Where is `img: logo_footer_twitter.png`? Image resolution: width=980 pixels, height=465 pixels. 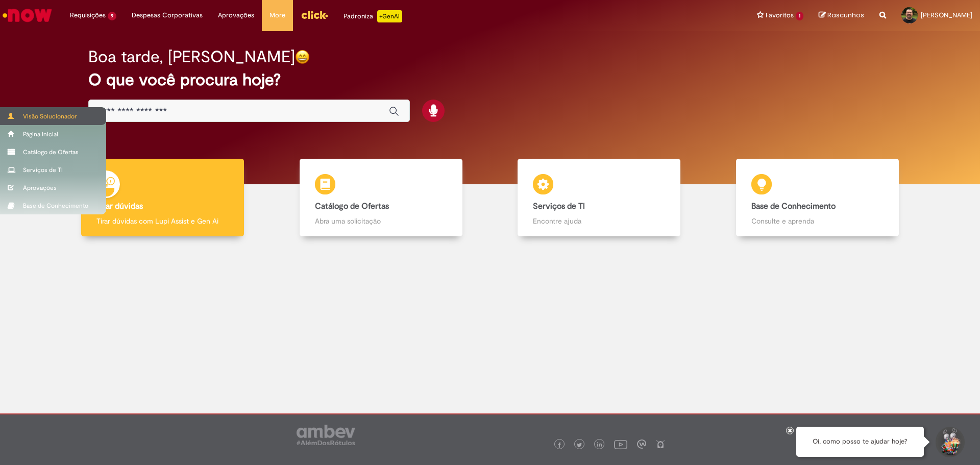 img: logo_footer_twitter.png is located at coordinates (579, 444).